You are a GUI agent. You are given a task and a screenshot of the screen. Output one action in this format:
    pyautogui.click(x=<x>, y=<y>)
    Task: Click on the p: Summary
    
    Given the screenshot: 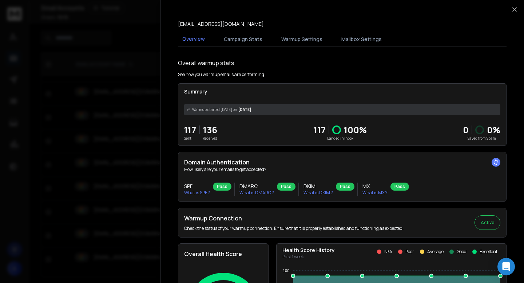 What is the action you would take?
    pyautogui.click(x=342, y=92)
    